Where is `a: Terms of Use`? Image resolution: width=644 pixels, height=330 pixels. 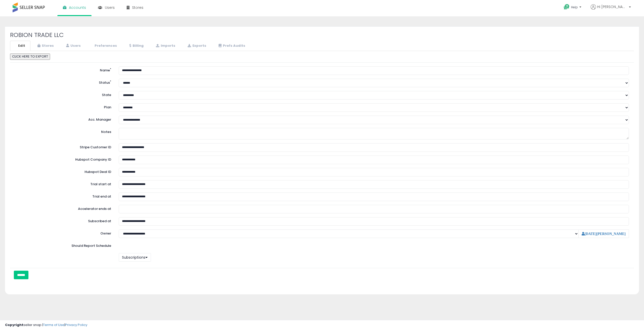 a: Terms of Use is located at coordinates (54, 325).